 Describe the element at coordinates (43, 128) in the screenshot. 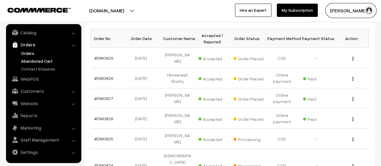

I see `a: Marketing` at that location.